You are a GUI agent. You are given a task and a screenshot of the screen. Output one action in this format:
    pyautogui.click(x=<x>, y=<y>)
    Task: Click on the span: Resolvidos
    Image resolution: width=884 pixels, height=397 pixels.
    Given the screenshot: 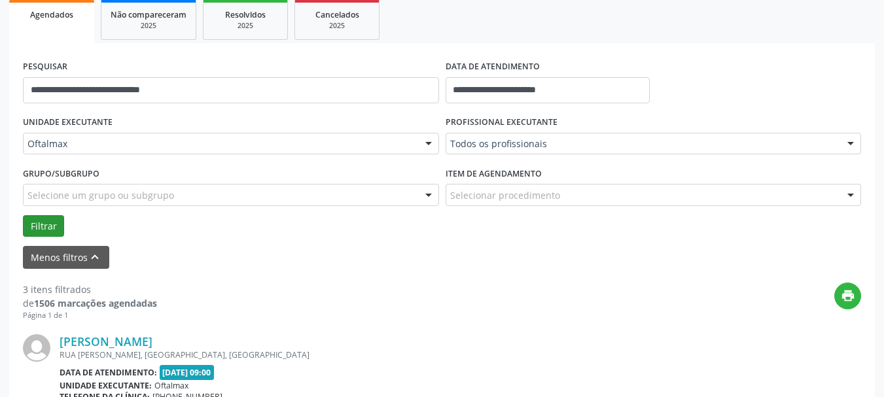 What is the action you would take?
    pyautogui.click(x=245, y=14)
    